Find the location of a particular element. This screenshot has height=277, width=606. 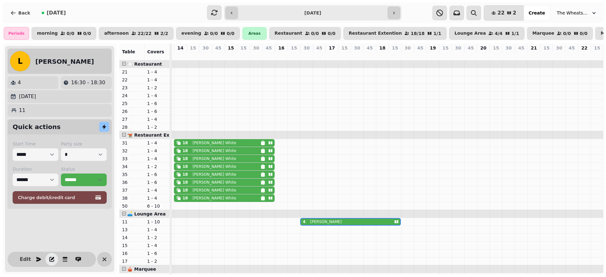

p: morning is located at coordinates (47, 33).